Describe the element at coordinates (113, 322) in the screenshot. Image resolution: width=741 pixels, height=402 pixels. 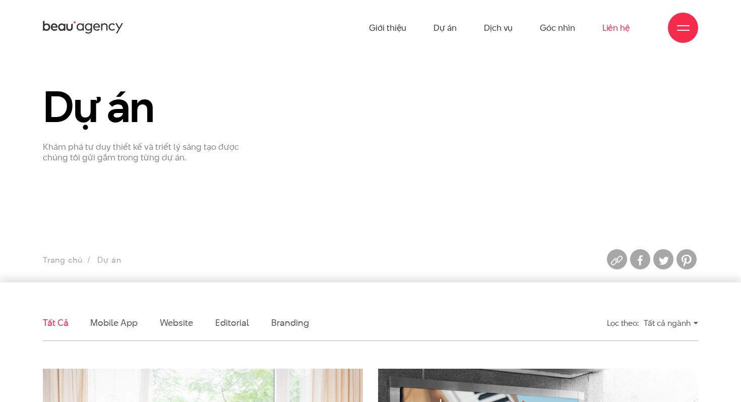
I see `a: Mobile app` at that location.